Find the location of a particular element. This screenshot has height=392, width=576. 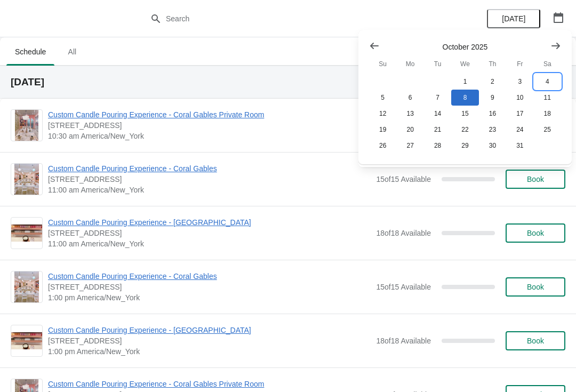

button: Monday October 6 2025 is located at coordinates (410, 98).